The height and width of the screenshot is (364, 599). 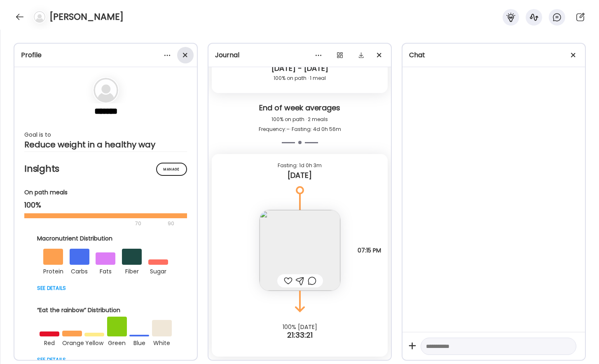 What do you see at coordinates (300, 125) in the screenshot?
I see `div: 100% on path · 2 meals Frequency: · Fasting: 4d 0h 56m` at bounding box center [300, 125].